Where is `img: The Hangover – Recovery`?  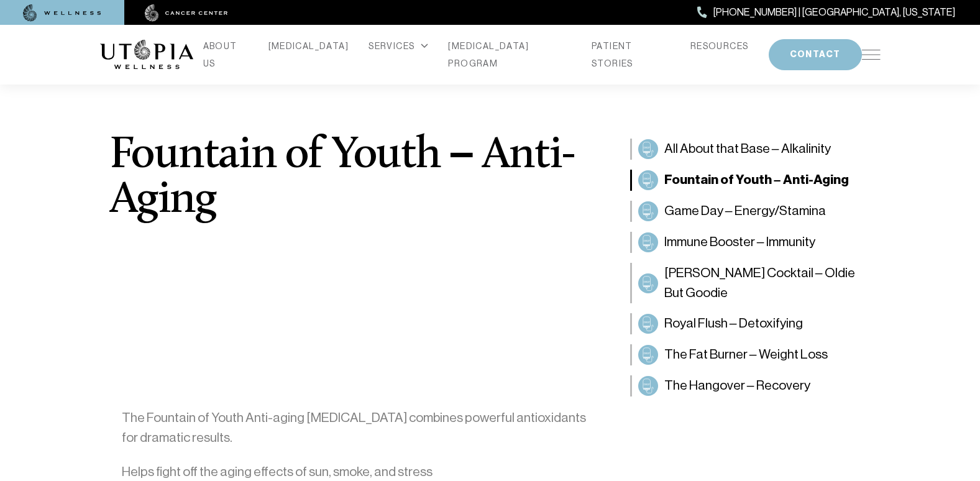
img: The Hangover – Recovery is located at coordinates (648, 386).